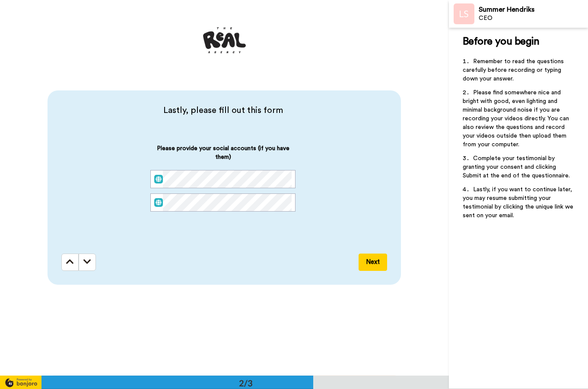 The height and width of the screenshot is (389, 588). Describe the element at coordinates (533, 18) in the screenshot. I see `div: CEO` at that location.